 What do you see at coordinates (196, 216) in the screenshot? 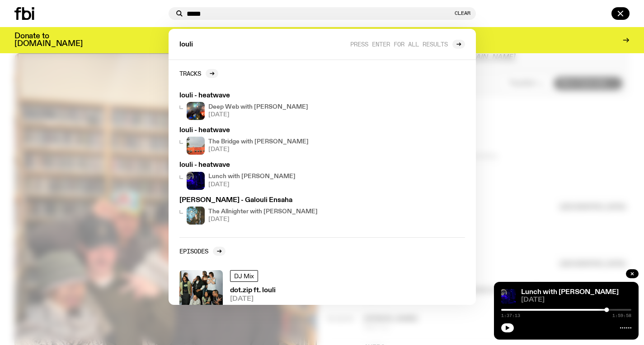
I see `img: izzy is posed with peace sign in front of graffiti wall` at bounding box center [196, 216].